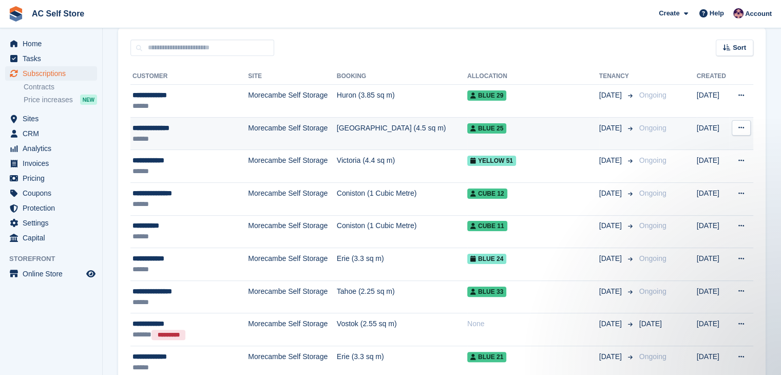 The width and height of the screenshot is (781, 375). What do you see at coordinates (738, 13) in the screenshot?
I see `img: Ted Cox` at bounding box center [738, 13].